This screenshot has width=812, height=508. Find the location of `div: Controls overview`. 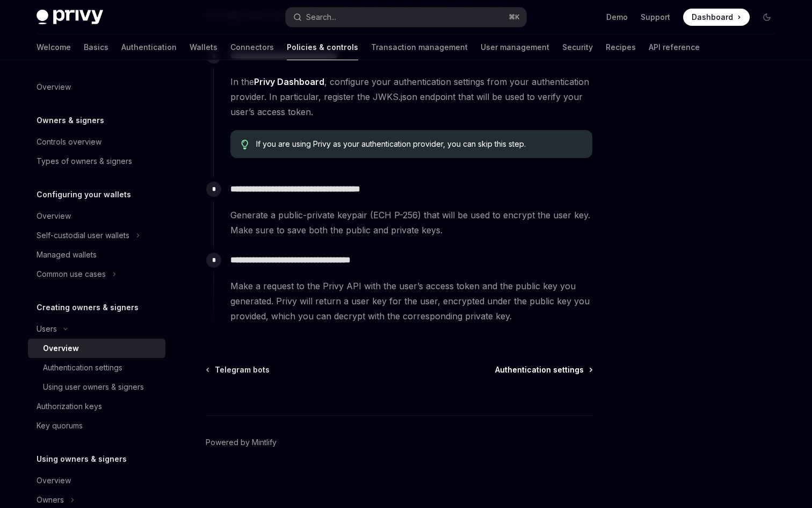

div: Controls overview is located at coordinates (69, 142).